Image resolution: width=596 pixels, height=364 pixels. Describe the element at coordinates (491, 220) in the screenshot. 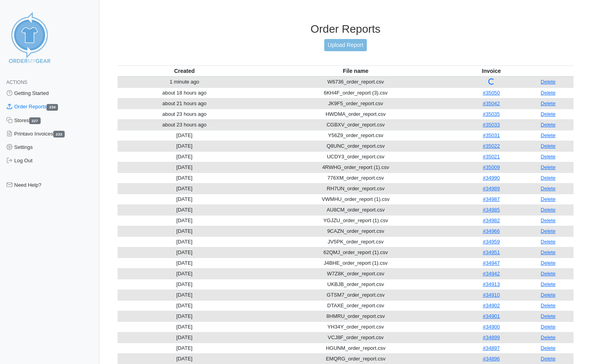

I see `a: #34982` at that location.